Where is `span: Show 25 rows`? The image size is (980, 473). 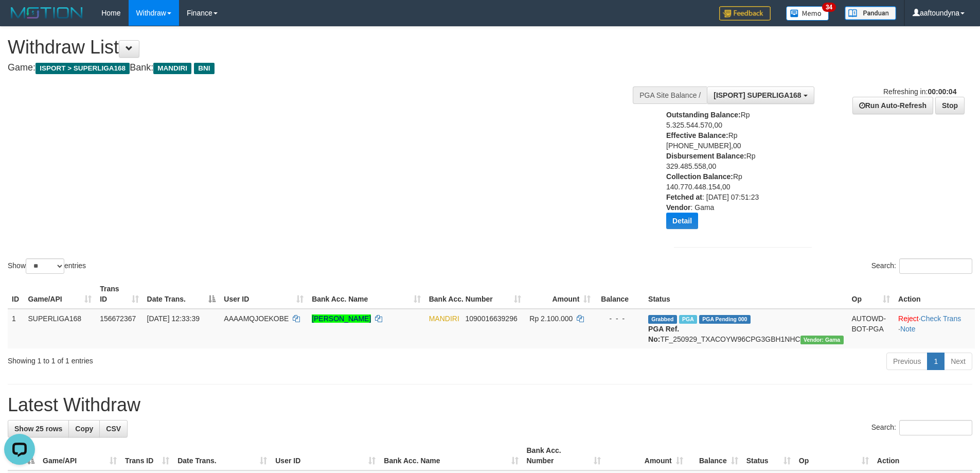
span: Show 25 rows is located at coordinates (38, 429).